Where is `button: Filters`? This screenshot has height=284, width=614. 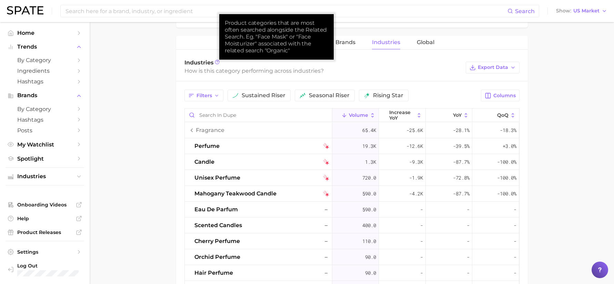
button: Filters is located at coordinates (204, 95).